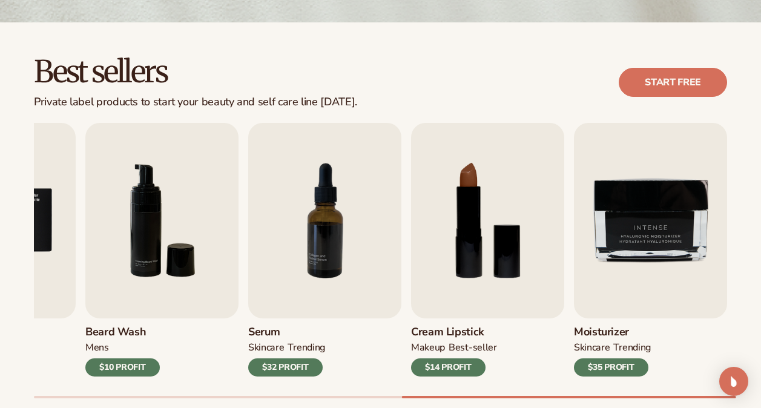  Describe the element at coordinates (285, 367) in the screenshot. I see `div: $32 PROFIT` at that location.